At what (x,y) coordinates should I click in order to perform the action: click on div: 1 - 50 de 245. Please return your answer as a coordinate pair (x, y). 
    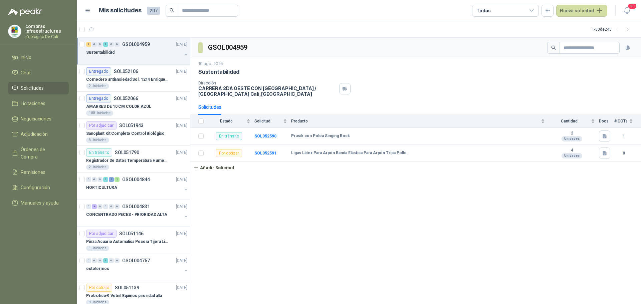
    Looking at the image, I should click on (612, 29).